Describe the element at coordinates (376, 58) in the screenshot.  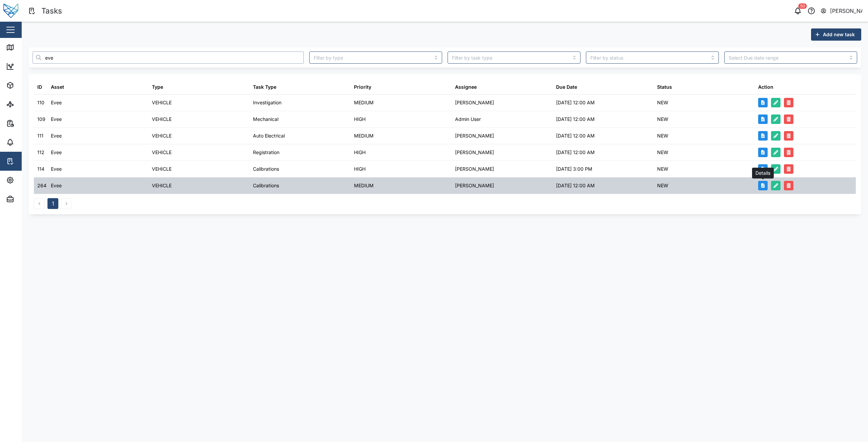
I see `input: Filter by type` at that location.